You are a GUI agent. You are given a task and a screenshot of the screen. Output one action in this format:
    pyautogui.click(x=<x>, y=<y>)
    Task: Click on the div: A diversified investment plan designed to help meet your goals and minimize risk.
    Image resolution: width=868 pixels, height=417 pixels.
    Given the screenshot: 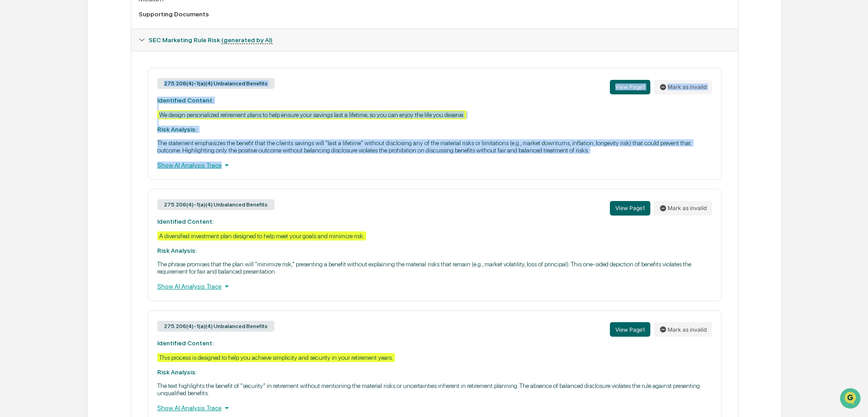 What is the action you would take?
    pyautogui.click(x=261, y=237)
    